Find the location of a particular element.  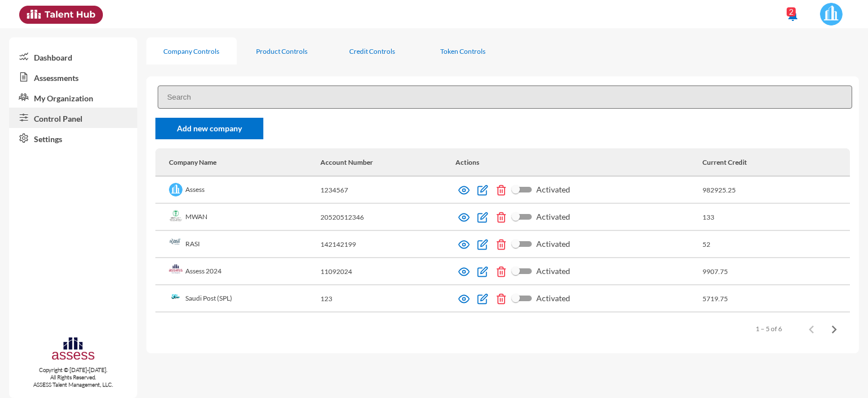

td: RASI is located at coordinates (238, 244).